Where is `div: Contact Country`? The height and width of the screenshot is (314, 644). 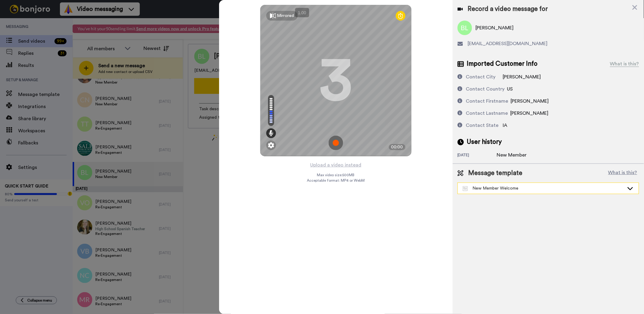 div: Contact Country is located at coordinates (485, 89).